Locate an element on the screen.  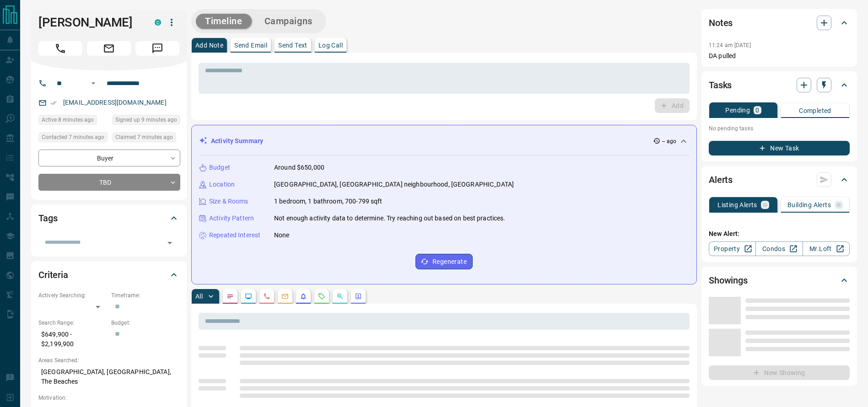
p: Log Call is located at coordinates (330, 45).